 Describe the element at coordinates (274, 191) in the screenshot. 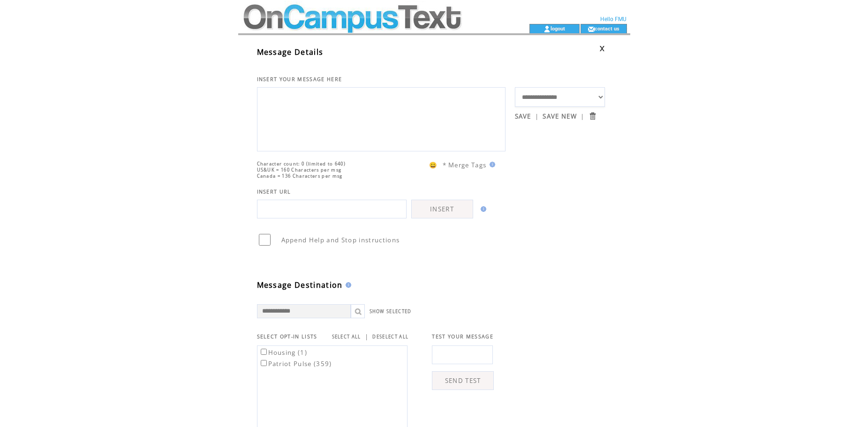

I see `span: INSERT URL` at that location.